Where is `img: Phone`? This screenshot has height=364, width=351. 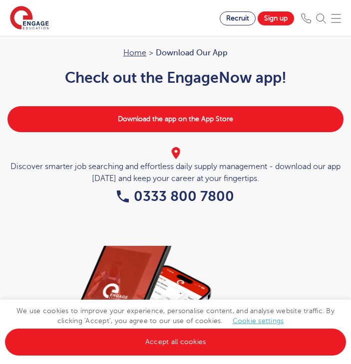
img: Phone is located at coordinates (306, 18).